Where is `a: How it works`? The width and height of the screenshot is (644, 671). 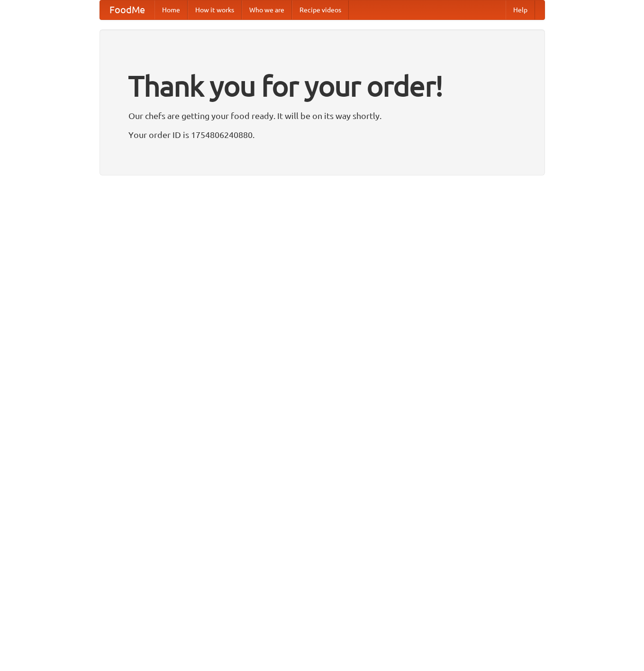 a: How it works is located at coordinates (215, 10).